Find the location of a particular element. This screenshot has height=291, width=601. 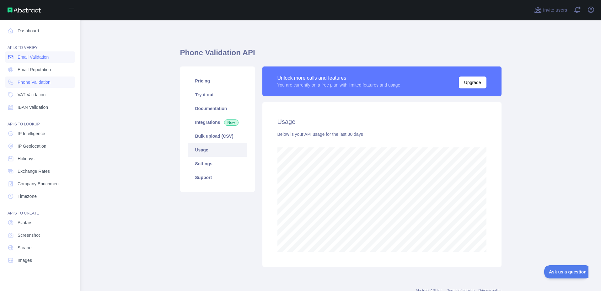

a: Bulk upload (CSV) is located at coordinates (217, 136).